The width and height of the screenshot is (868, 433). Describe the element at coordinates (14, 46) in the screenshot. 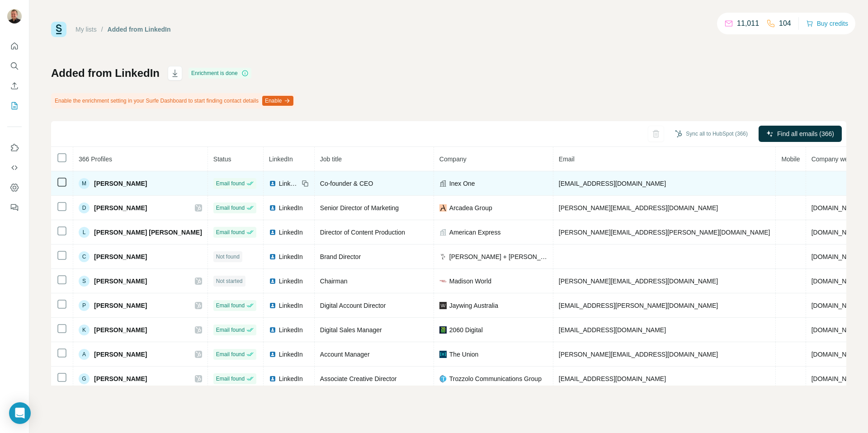

I see `button: Quick start` at that location.